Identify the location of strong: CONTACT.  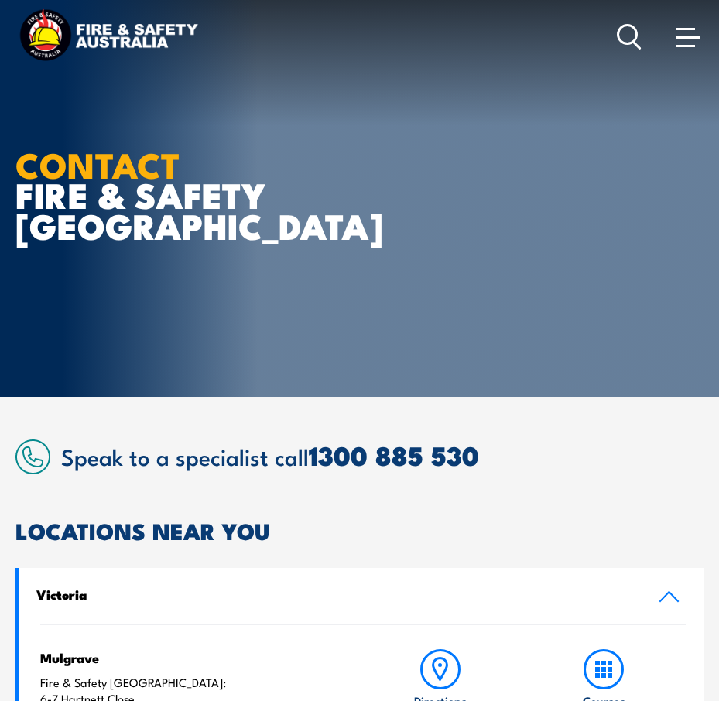
(97, 163).